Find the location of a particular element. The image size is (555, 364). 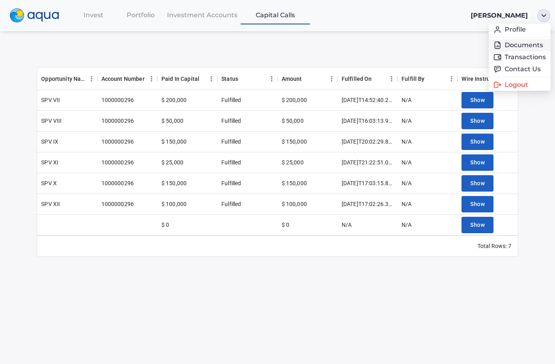

div: 2024-05-06T14:52:40.275859Z is located at coordinates (368, 100).